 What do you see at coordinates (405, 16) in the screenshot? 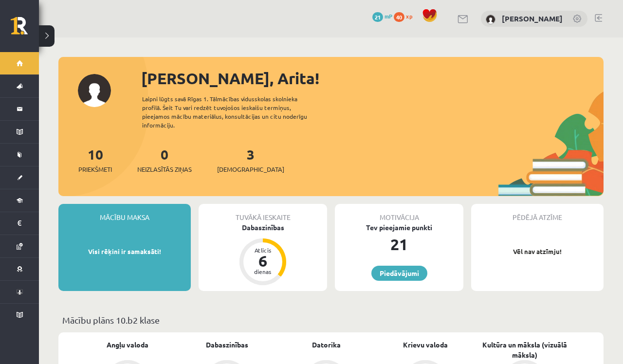
I see `a: 40 xp` at bounding box center [405, 16].